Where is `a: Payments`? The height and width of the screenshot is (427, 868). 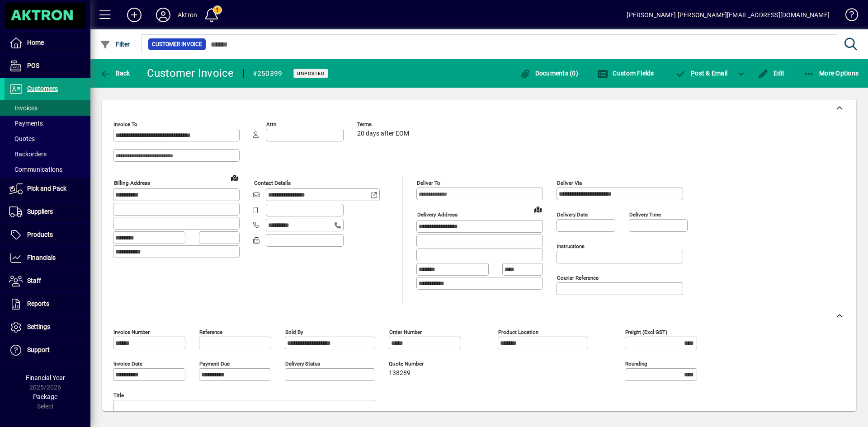
a: Payments is located at coordinates (47, 123).